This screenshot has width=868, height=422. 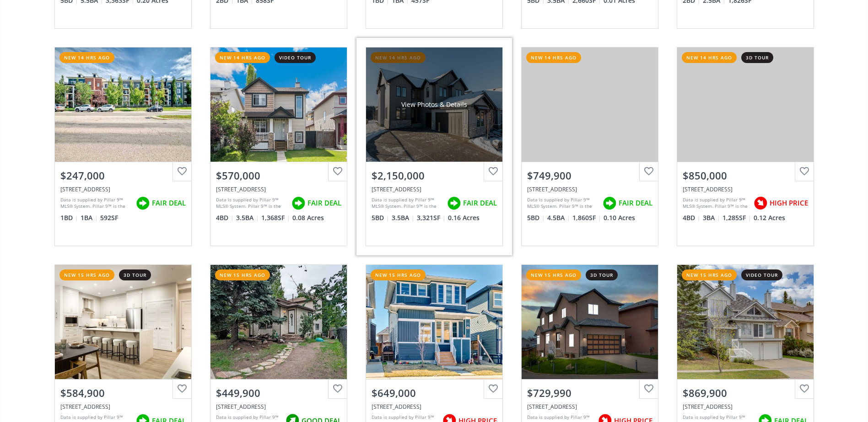 What do you see at coordinates (619, 218) in the screenshot?
I see `span: 0.10 Acres` at bounding box center [619, 218].